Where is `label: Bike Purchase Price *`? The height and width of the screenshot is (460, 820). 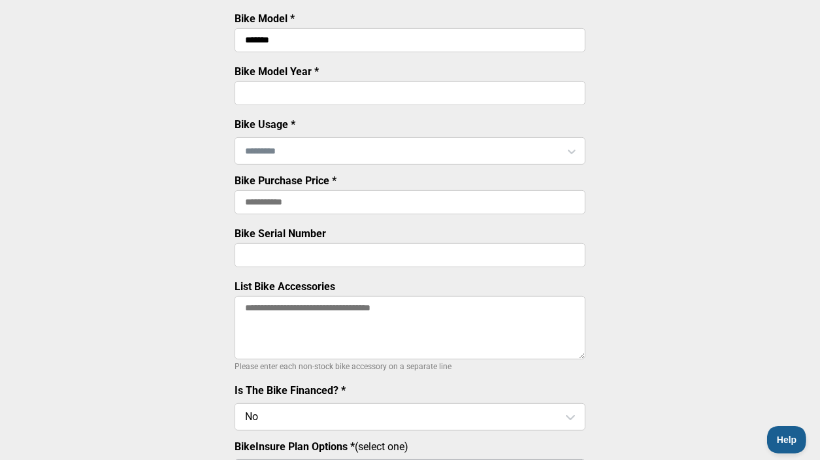 label: Bike Purchase Price * is located at coordinates (286, 180).